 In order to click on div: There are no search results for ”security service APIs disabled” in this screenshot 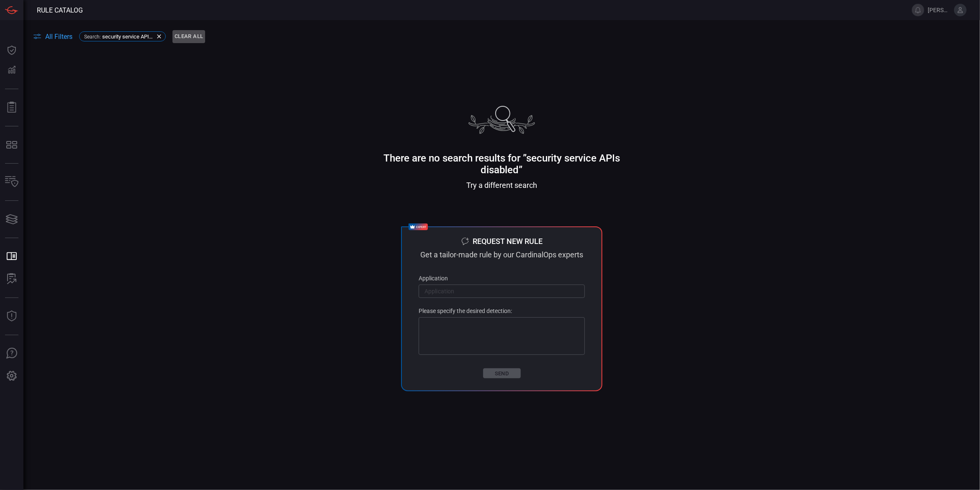, I will do `click(501, 164)`.